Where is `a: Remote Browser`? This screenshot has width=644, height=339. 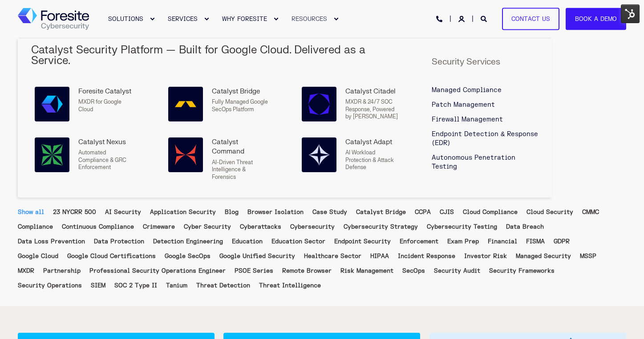
a: Remote Browser is located at coordinates (307, 271).